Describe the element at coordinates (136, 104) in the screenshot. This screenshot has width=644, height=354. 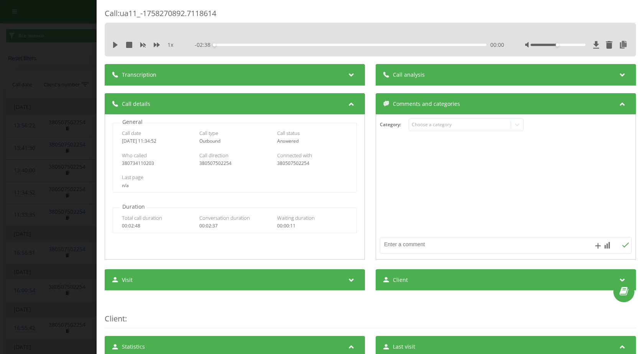
I see `span: Call details` at that location.